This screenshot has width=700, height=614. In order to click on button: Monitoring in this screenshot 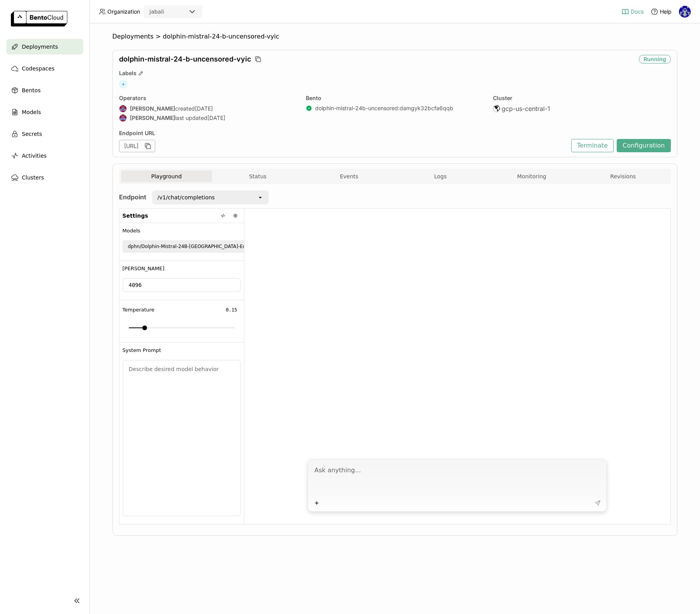, I will do `click(531, 176)`.